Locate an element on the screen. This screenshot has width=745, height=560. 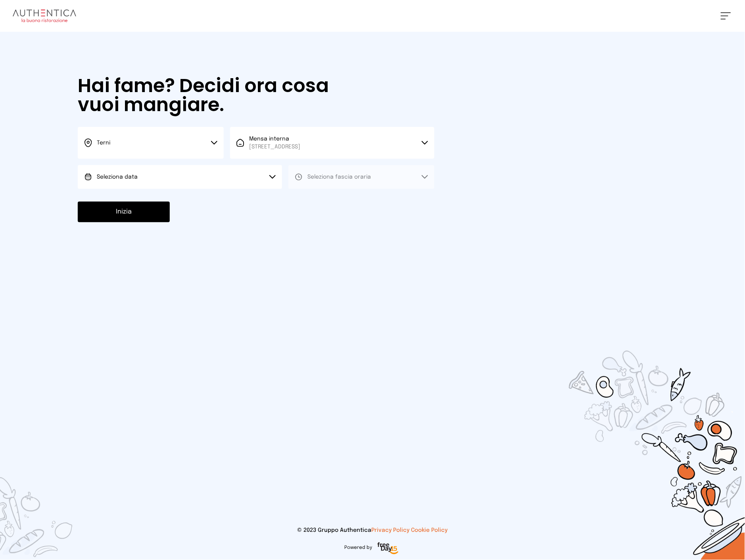
button: Seleziona fascia oraria is located at coordinates (362, 177).